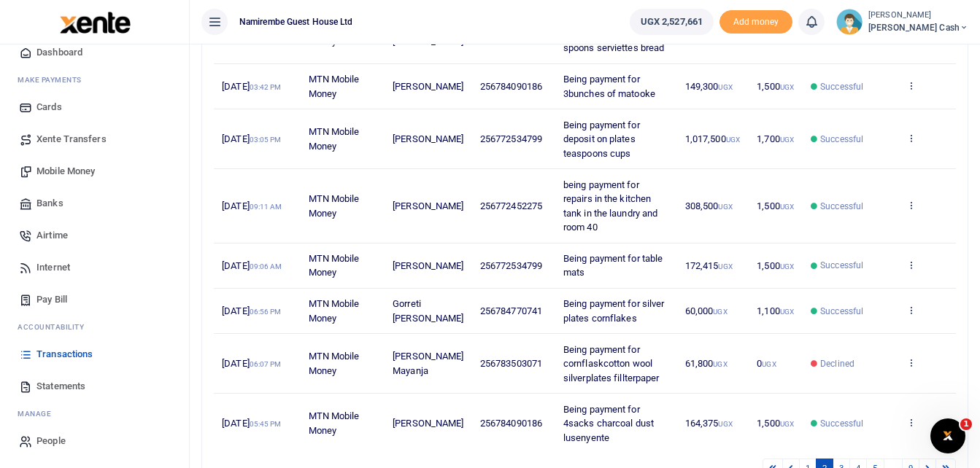  Describe the element at coordinates (265, 206) in the screenshot. I see `small: 09:11 AM` at that location.